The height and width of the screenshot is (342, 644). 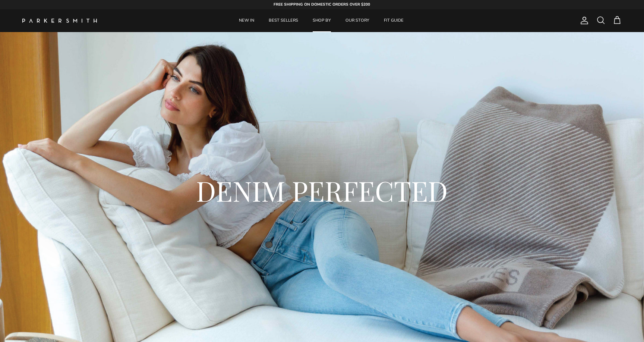 I want to click on img: Parker Smith, so click(x=59, y=20).